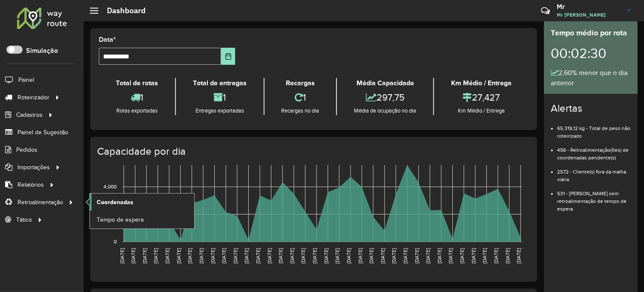 The height and width of the screenshot is (292, 644). What do you see at coordinates (43, 132) in the screenshot?
I see `span: Painel de Sugestão` at bounding box center [43, 132].